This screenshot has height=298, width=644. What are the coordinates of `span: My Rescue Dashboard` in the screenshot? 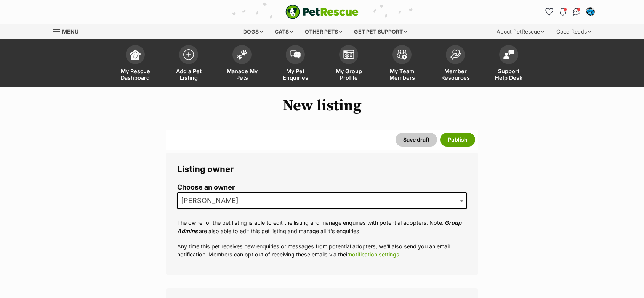 It's located at (135, 74).